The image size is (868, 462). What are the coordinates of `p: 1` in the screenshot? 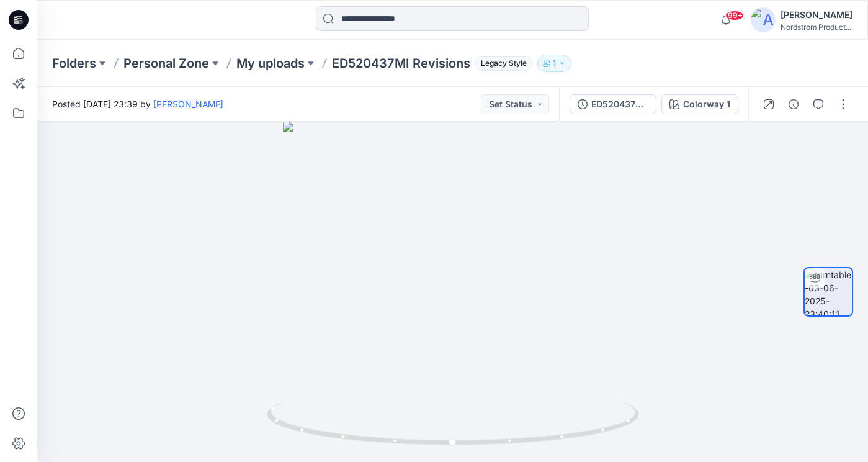 It's located at (554, 63).